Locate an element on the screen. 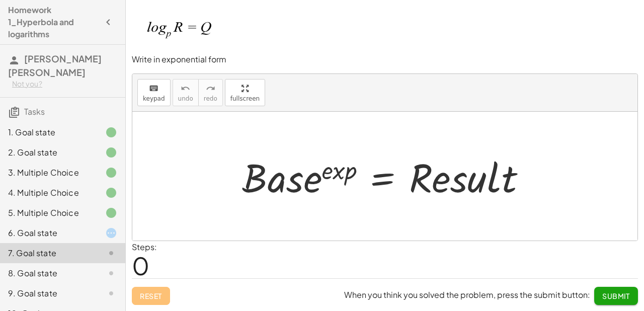  i: undo is located at coordinates (185, 89).